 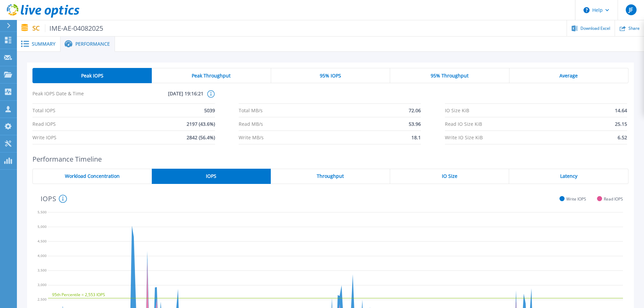 What do you see at coordinates (464, 137) in the screenshot?
I see `span: Write IO Size KiB` at bounding box center [464, 137].